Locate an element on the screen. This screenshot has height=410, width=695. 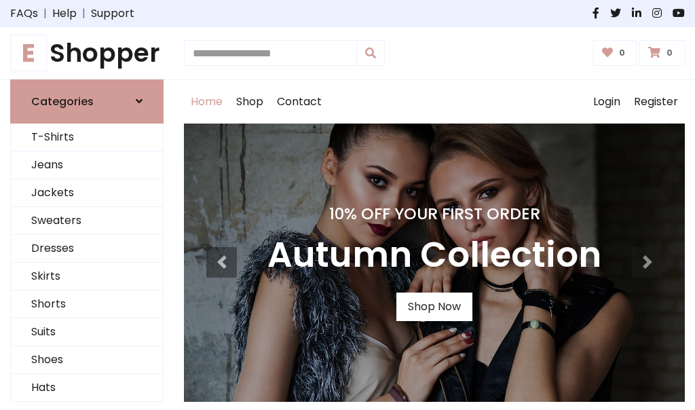
a: FAQs is located at coordinates (24, 14).